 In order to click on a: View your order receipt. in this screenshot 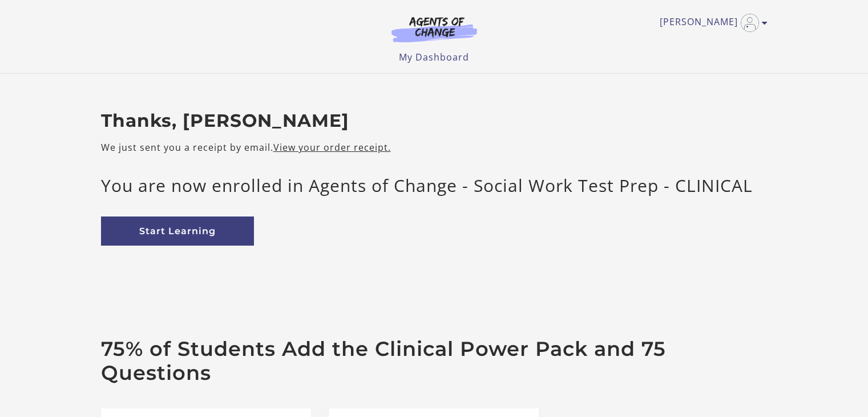, I will do `click(332, 148)`.